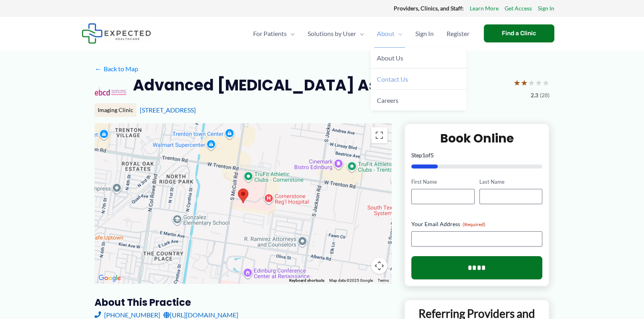 This screenshot has height=319, width=644. What do you see at coordinates (519, 33) in the screenshot?
I see `div: Find a Clinic` at bounding box center [519, 33].